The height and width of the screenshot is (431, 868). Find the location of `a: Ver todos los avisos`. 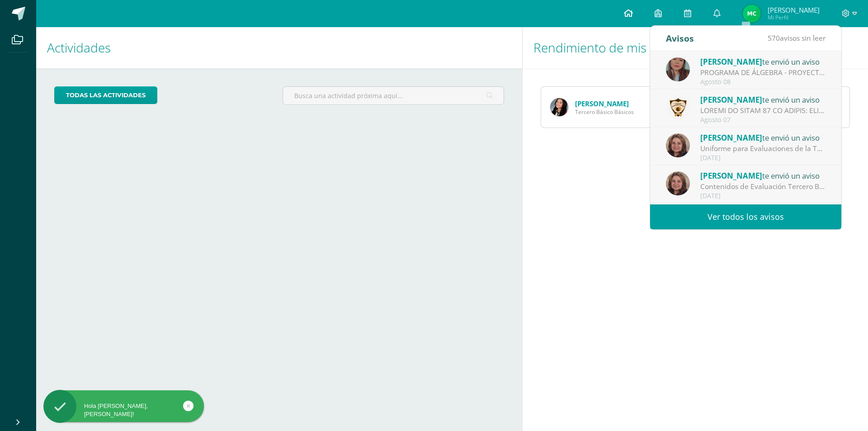

a: Ver todos los avisos is located at coordinates (745, 216).